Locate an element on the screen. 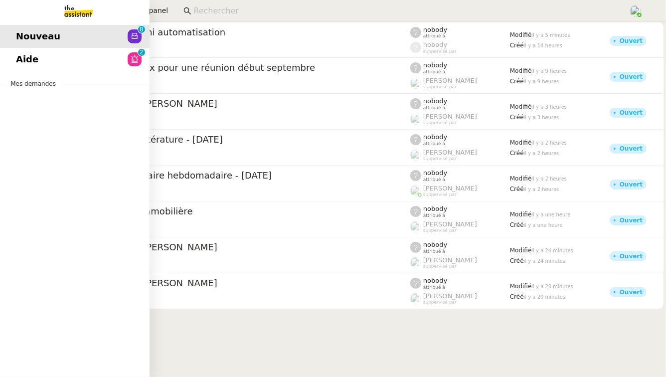  input: Rechercher is located at coordinates (406, 11).